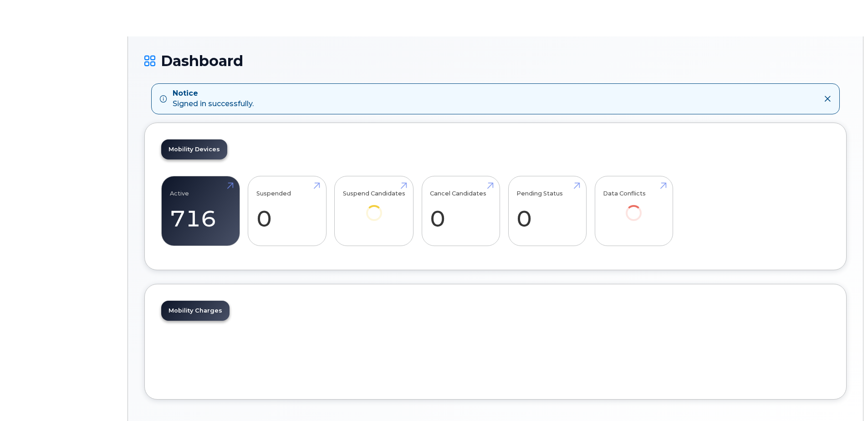  What do you see at coordinates (200, 211) in the screenshot?
I see `a: Active 716` at bounding box center [200, 211].